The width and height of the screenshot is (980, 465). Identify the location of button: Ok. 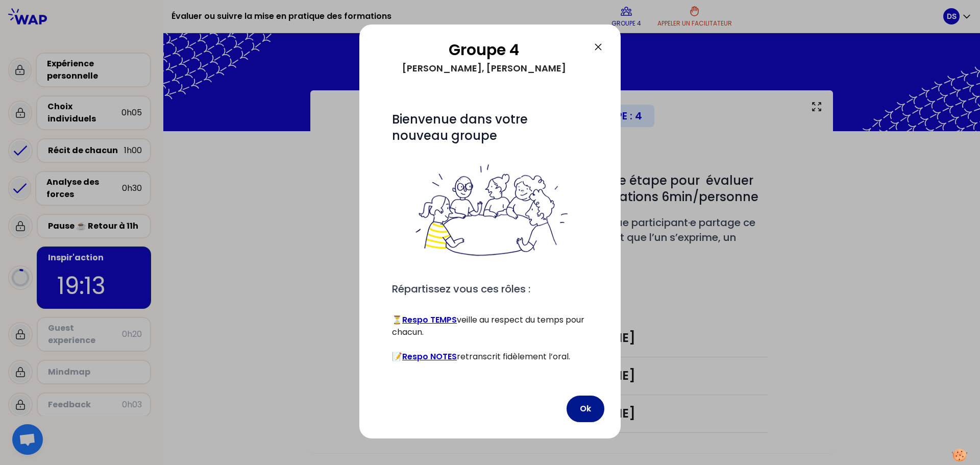
(586, 409).